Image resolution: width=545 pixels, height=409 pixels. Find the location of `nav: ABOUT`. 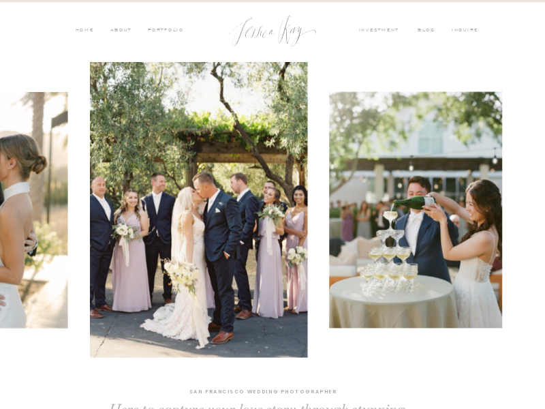

nav: ABOUT is located at coordinates (120, 31).